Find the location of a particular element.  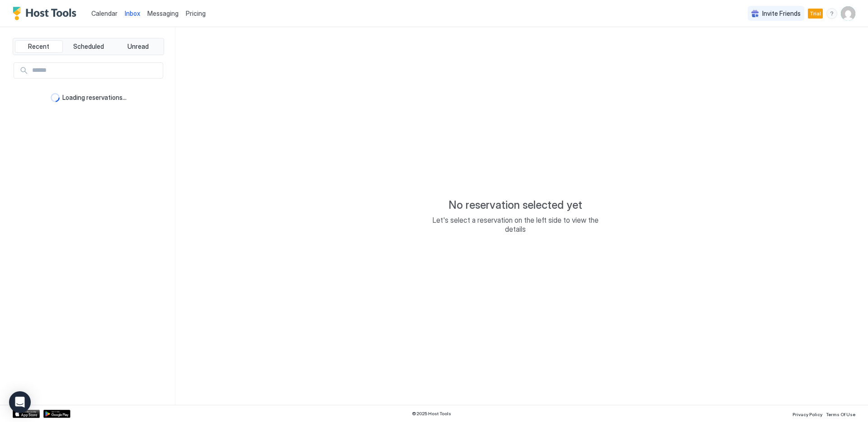

a: App Store is located at coordinates (26, 414).